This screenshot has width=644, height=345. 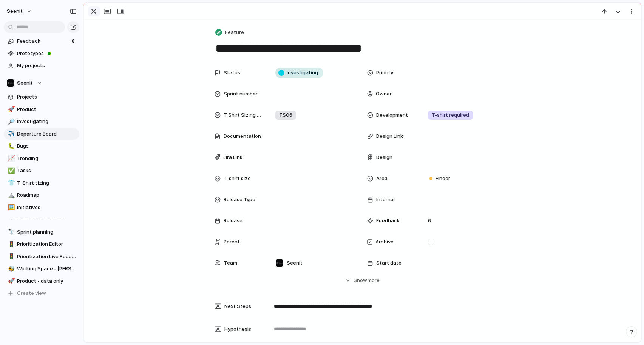 What do you see at coordinates (392, 115) in the screenshot?
I see `span: Development` at bounding box center [392, 115].